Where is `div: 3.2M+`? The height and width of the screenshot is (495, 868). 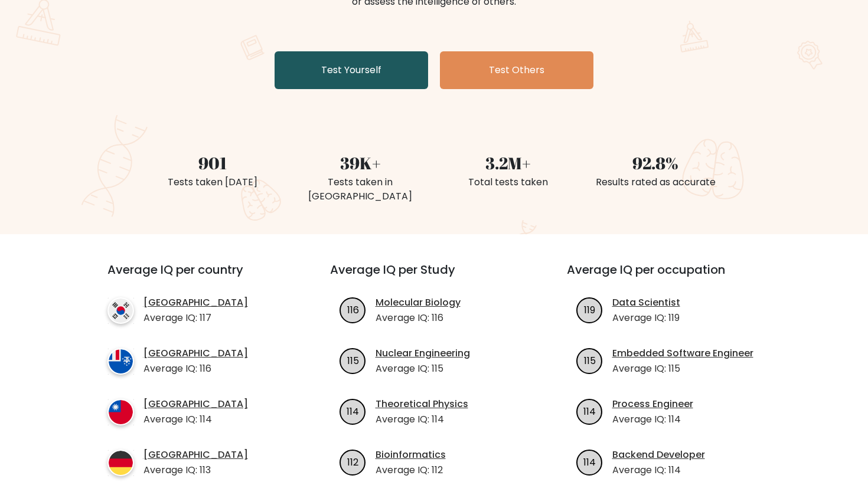 div: 3.2M+ is located at coordinates (507, 163).